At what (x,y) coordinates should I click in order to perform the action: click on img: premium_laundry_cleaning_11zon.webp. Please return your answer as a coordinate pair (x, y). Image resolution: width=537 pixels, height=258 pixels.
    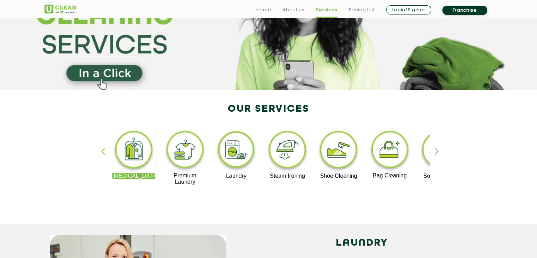
    Looking at the image, I should click on (185, 150).